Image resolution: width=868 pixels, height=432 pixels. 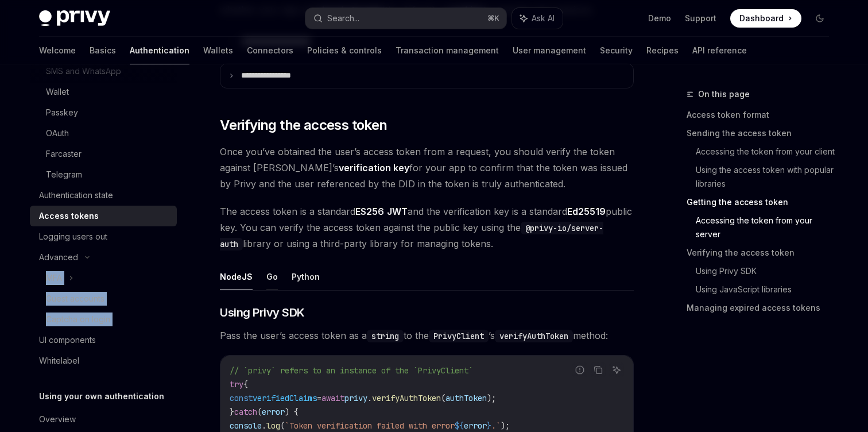 What do you see at coordinates (102, 397) in the screenshot?
I see `h5: Using your own authentication` at bounding box center [102, 397].